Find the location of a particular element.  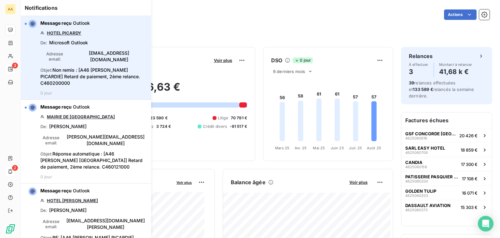

span: PATISSERIE PASQUIER VRON is located at coordinates (432, 176).